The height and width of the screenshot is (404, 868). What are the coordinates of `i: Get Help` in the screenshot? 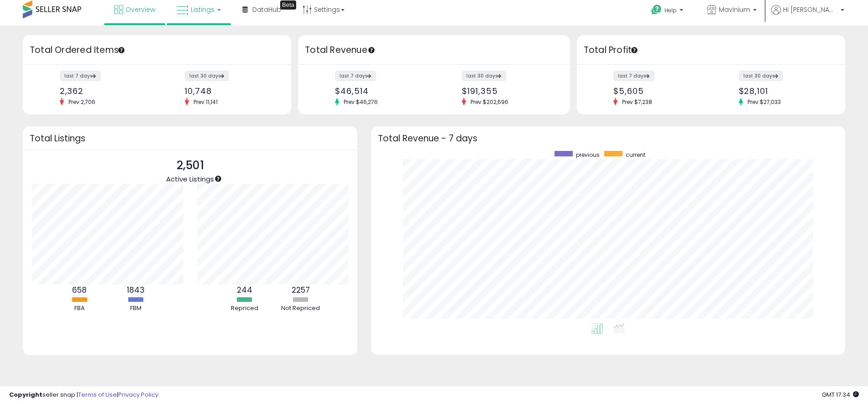 It's located at (656, 10).